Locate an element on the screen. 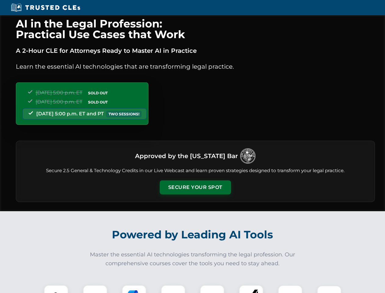  p: Secure 2.5 General & Technology Credits in our Live Webcast and learn proven strategies designed ... is located at coordinates (195, 170).